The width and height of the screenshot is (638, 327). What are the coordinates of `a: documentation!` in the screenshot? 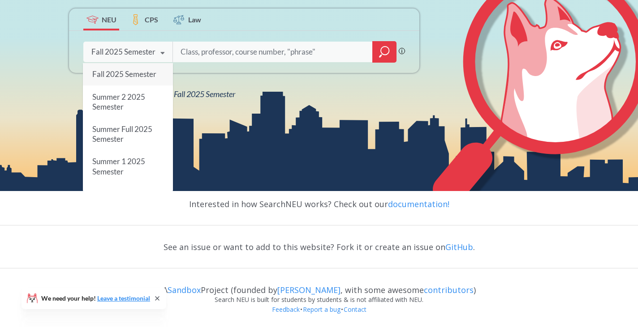 It's located at (418, 204).